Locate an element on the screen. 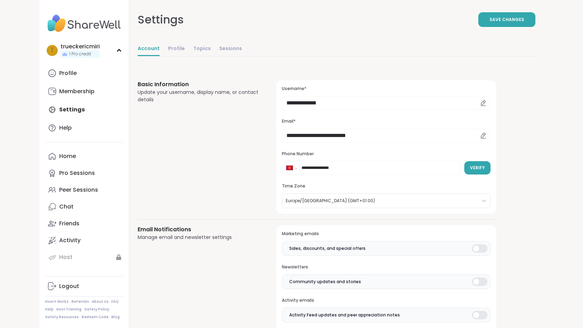 The image size is (583, 328). button: Verify is located at coordinates (478, 168).